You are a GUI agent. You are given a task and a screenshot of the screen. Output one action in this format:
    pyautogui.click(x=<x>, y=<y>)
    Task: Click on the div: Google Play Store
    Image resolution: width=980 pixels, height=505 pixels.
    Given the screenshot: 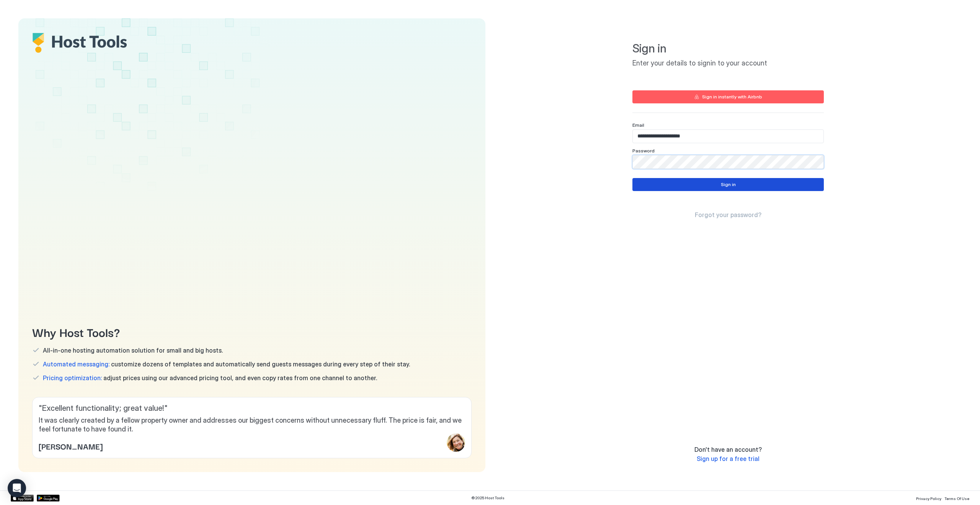 What is the action you would take?
    pyautogui.click(x=48, y=498)
    